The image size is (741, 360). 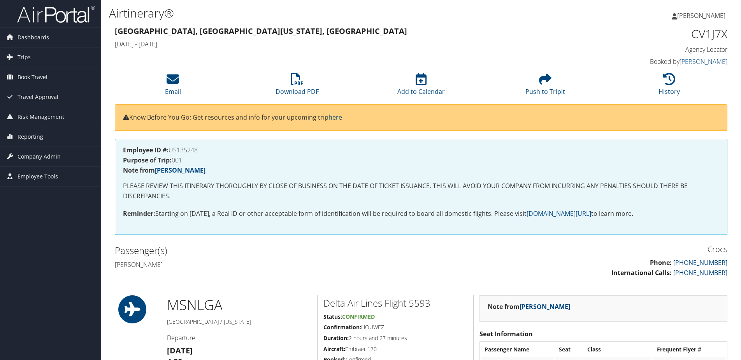 I want to click on h3: Crocs, so click(x=577, y=249).